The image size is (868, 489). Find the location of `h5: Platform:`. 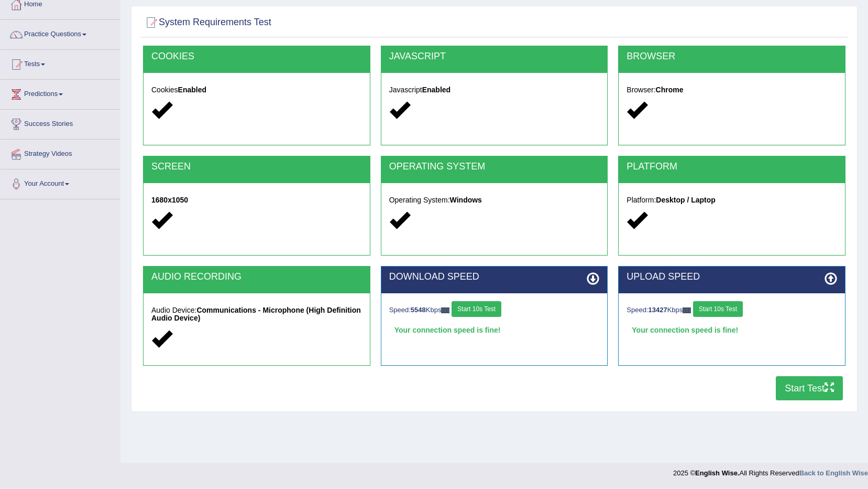

h5: Platform: is located at coordinates (732, 200).